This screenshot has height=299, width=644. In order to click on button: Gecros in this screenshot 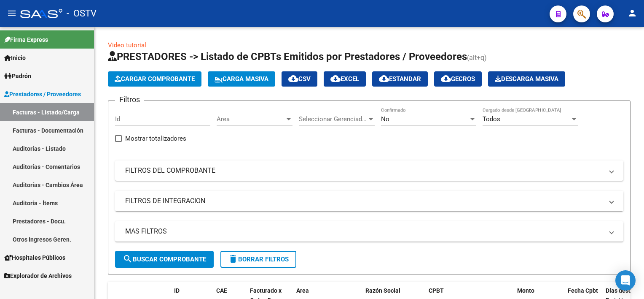, I will do `click(457, 79)`.